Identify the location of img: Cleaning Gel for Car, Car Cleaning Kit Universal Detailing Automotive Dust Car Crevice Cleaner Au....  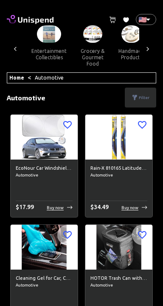
(44, 247).